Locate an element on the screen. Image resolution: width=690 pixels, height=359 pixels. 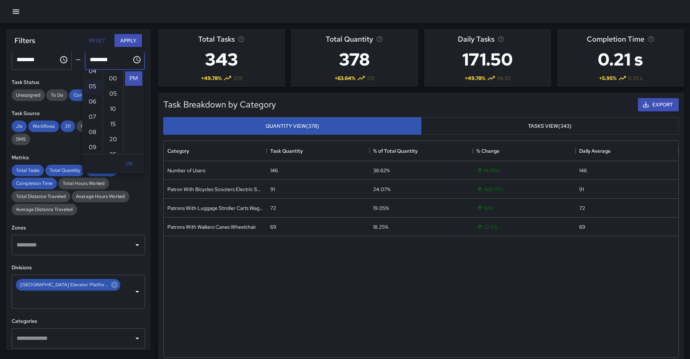
div: 91 is located at coordinates (272, 189).